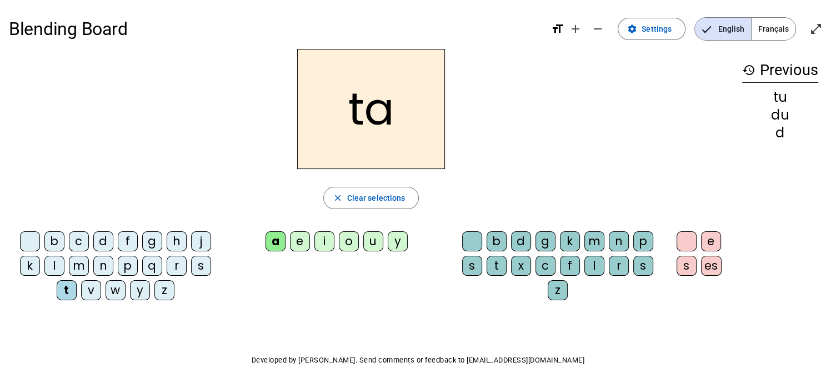  What do you see at coordinates (276, 241) in the screenshot?
I see `div: a` at bounding box center [276, 241].